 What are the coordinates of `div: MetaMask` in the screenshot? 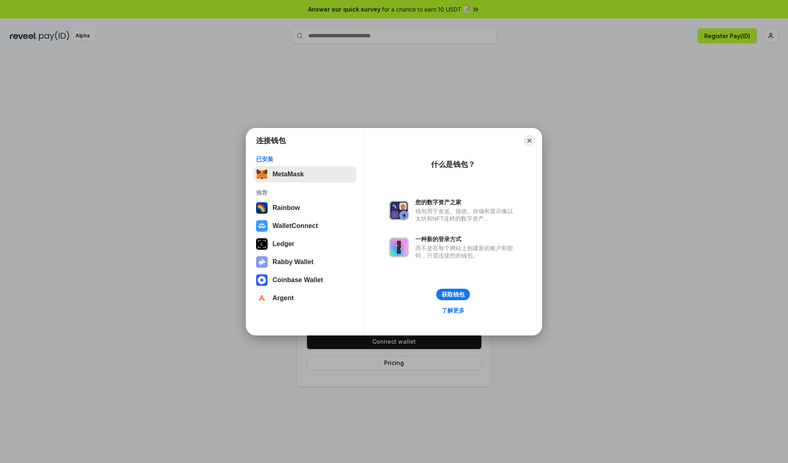 It's located at (288, 174).